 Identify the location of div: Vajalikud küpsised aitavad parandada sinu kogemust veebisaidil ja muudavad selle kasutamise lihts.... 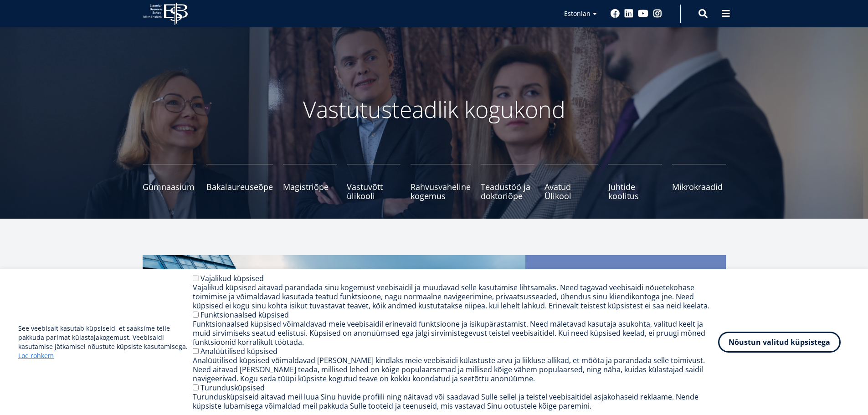
(455, 297).